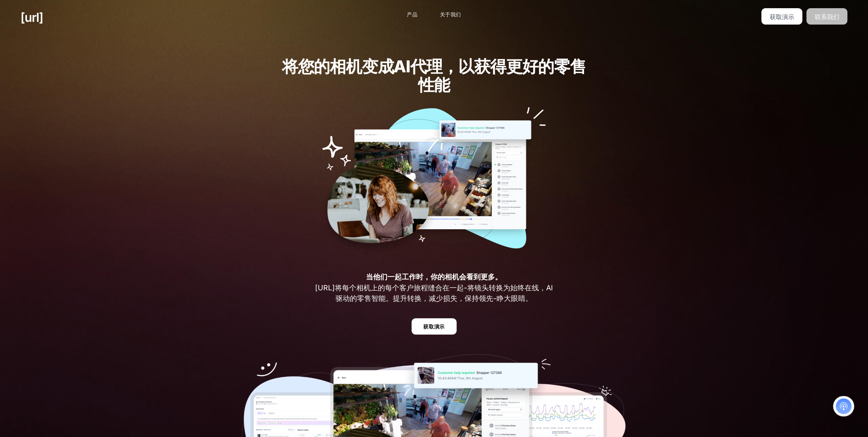 Image resolution: width=868 pixels, height=437 pixels. I want to click on a: 联系我们, so click(827, 17).